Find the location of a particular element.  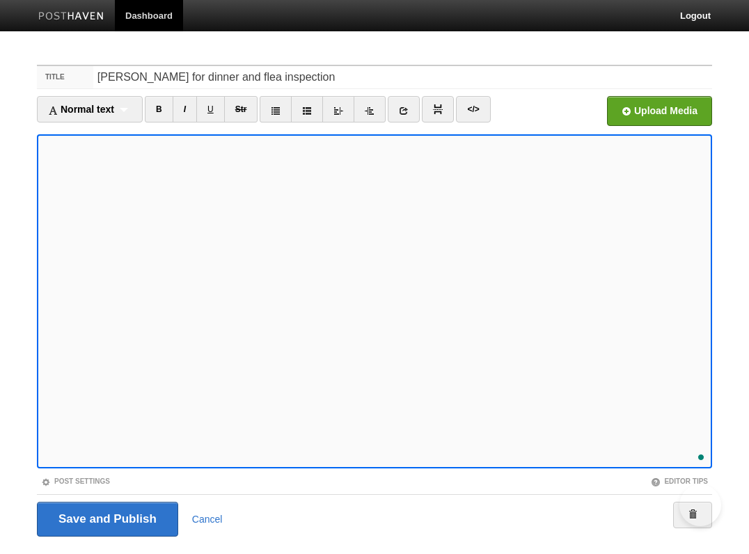

a: B is located at coordinates (159, 109).